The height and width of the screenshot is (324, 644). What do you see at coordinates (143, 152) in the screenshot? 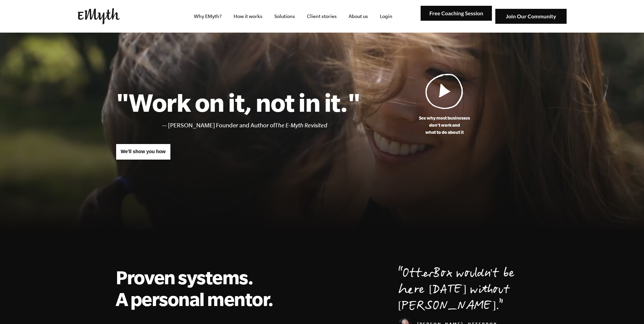
I see `a: We'll show you how` at bounding box center [143, 152].